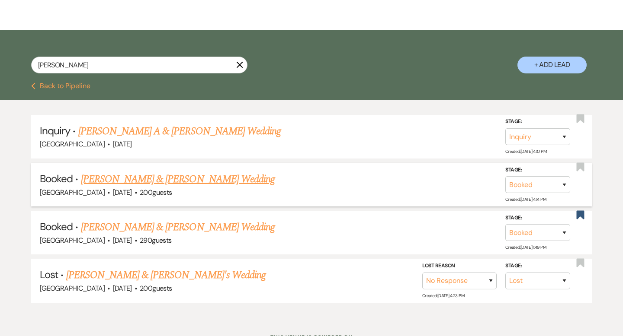  What do you see at coordinates (459, 266) in the screenshot?
I see `label: Lost Reason` at bounding box center [459, 266].